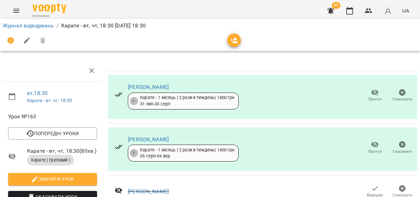 Image resolution: width=420 pixels, height=197 pixels. Describe the element at coordinates (187, 101) in the screenshot. I see `div: Карате - 1 місяць ( 2 рази в тиждень) 1400 грн 31 лип - 30 серп` at that location.